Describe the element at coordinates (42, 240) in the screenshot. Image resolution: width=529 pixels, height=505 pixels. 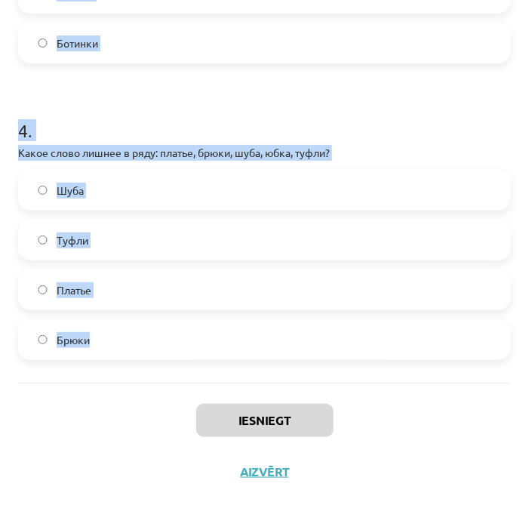
I see `input: Туфли` at that location.